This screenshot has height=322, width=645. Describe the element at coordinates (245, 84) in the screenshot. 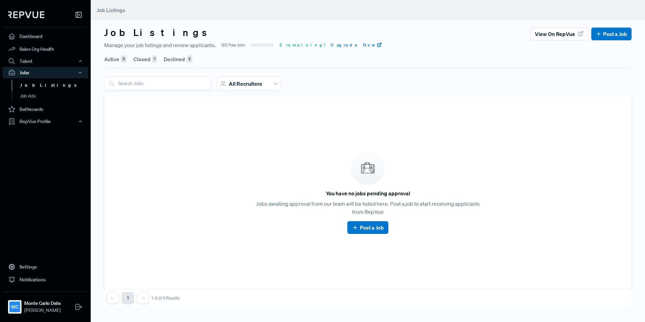

I see `span: All Recruiters` at that location.